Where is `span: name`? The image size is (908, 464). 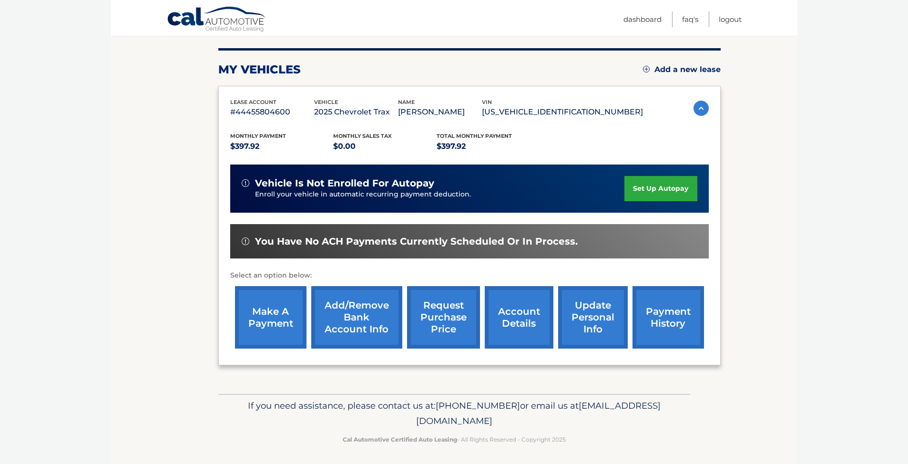 span: name is located at coordinates (406, 102).